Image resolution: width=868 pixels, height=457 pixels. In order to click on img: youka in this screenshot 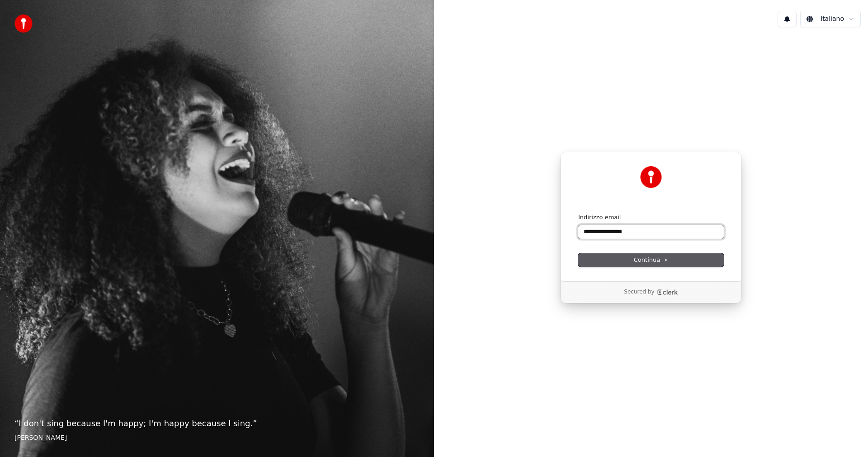, I will do `click(23, 23)`.